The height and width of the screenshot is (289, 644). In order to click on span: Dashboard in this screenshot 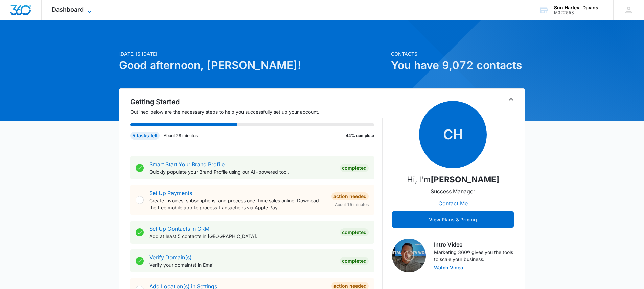, I will do `click(68, 10)`.